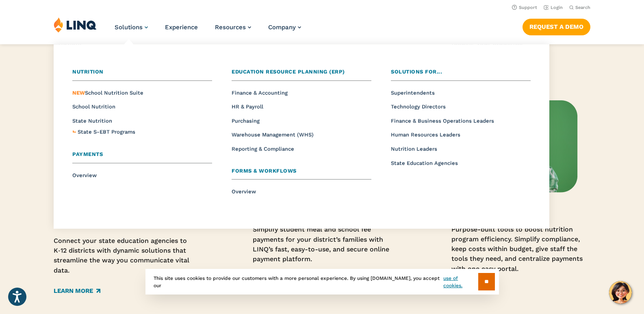 This screenshot has height=314, width=644. What do you see at coordinates (525, 7) in the screenshot?
I see `a: Support` at bounding box center [525, 7].